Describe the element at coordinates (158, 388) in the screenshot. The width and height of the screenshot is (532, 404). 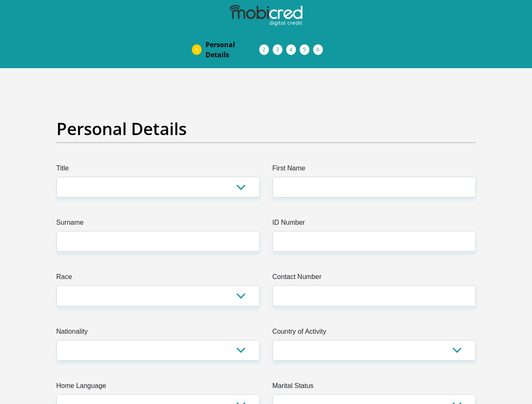
I see `label: Home Language` at that location.